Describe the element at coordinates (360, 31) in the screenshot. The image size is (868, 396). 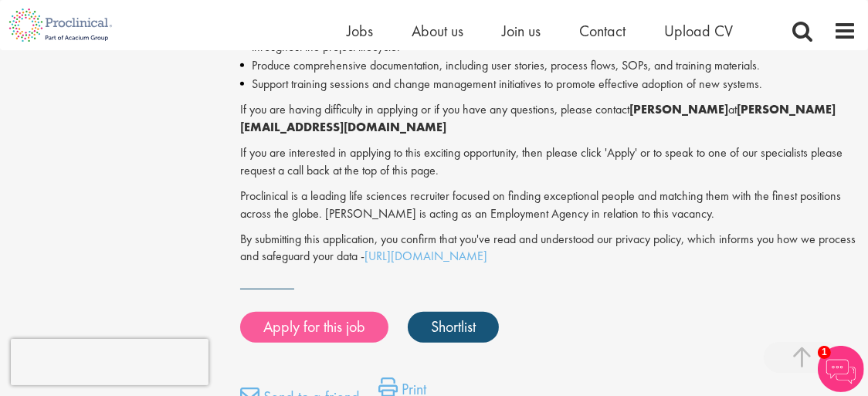
I see `a: Jobs` at that location.